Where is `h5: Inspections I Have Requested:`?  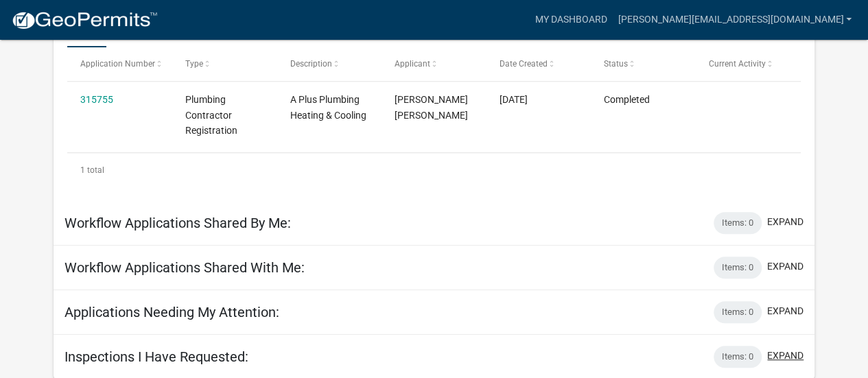
h5: Inspections I Have Requested: is located at coordinates (157, 357).